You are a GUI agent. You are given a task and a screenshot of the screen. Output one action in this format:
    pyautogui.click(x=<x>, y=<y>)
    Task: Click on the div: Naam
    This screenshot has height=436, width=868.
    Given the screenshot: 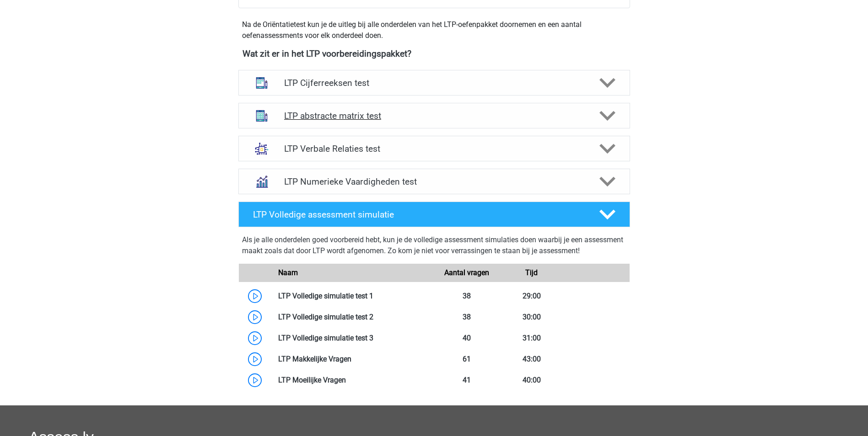 What is the action you would take?
    pyautogui.click(x=353, y=273)
    